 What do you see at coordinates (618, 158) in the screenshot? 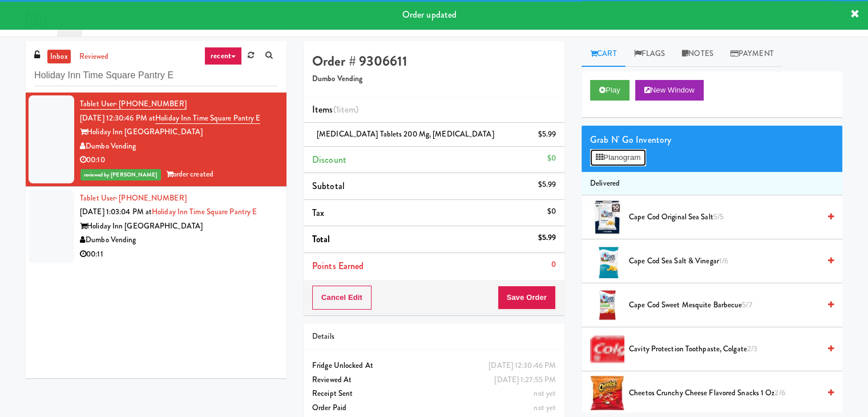
I see `button: Planogram` at bounding box center [618, 158].